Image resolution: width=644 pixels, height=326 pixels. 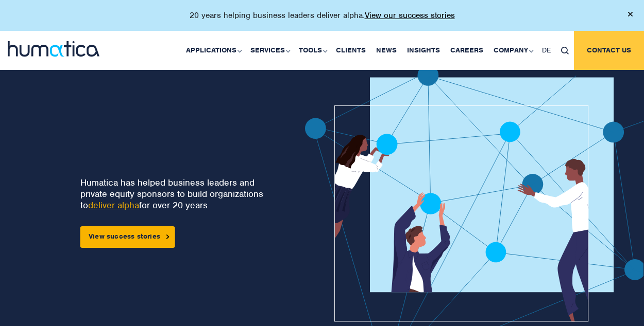 I want to click on a: Services, so click(x=269, y=50).